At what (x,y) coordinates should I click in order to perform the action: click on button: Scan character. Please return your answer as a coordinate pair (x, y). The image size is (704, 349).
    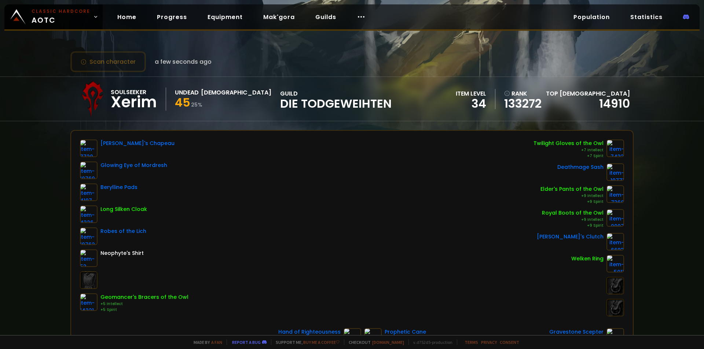
    Looking at the image, I should click on (108, 62).